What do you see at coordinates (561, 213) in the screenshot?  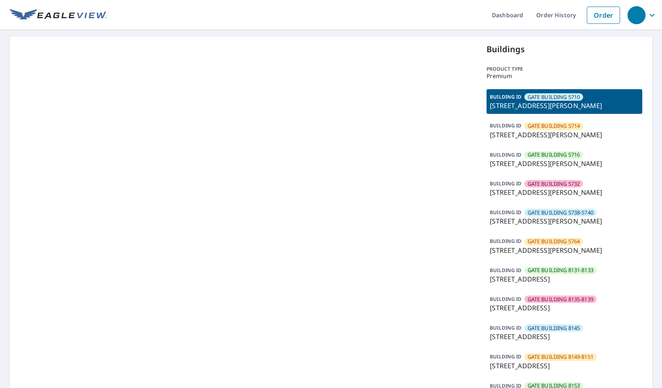 I see `span: GATE BUILDING 5738-5740` at bounding box center [561, 213].